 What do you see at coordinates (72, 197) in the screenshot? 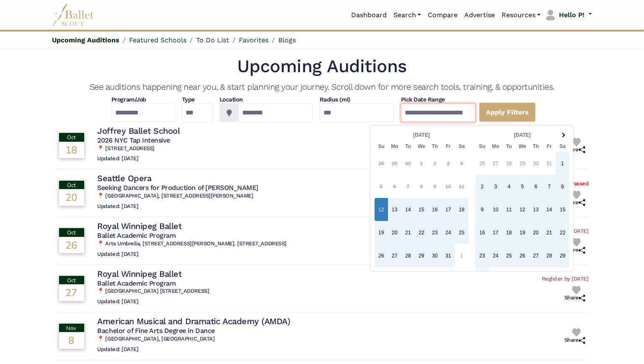
I see `div: 20` at bounding box center [72, 197].